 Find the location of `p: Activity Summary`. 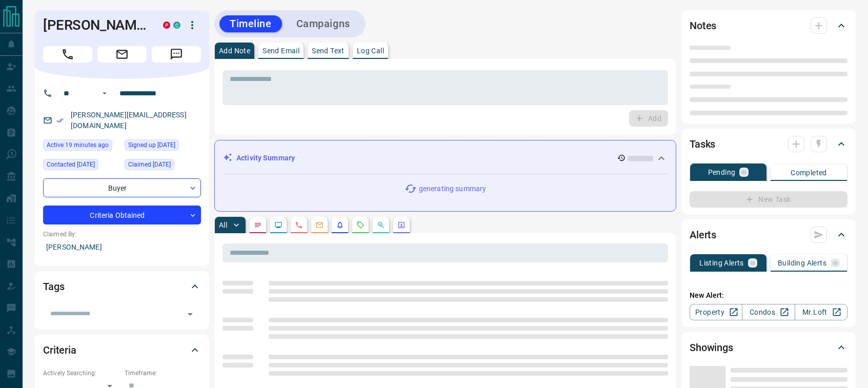

p: Activity Summary is located at coordinates (266, 158).